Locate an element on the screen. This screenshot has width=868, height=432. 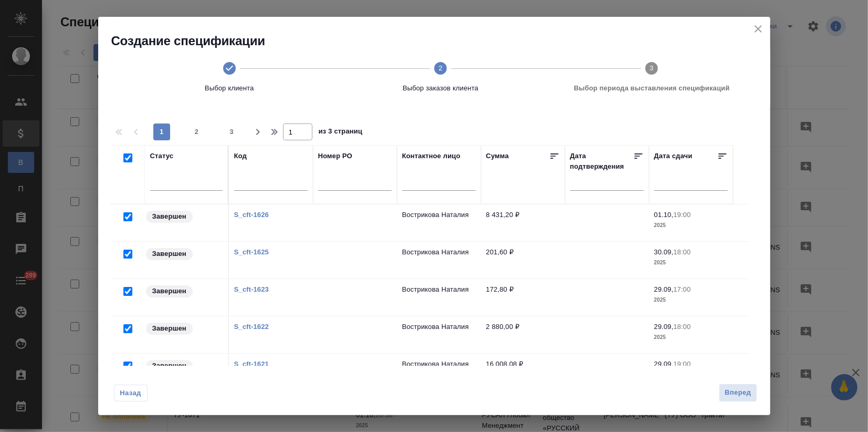
span: Выбор клиента is located at coordinates (229, 88).